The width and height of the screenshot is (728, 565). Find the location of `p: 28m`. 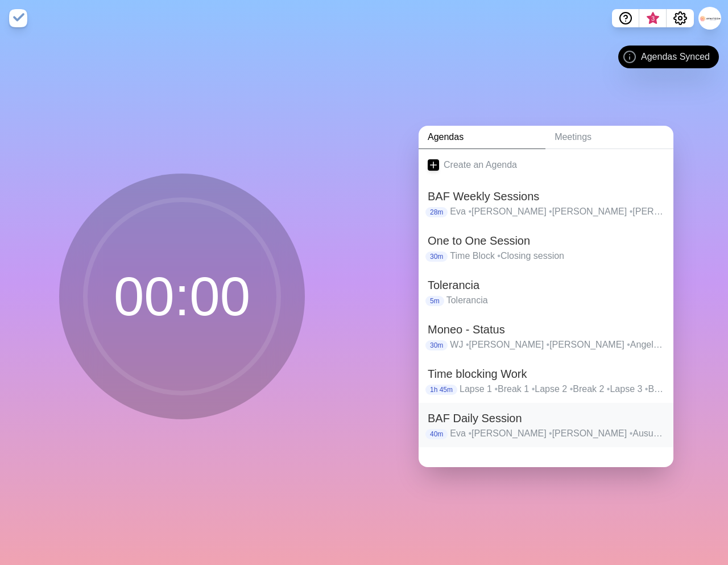

p: 28m is located at coordinates (436, 212).